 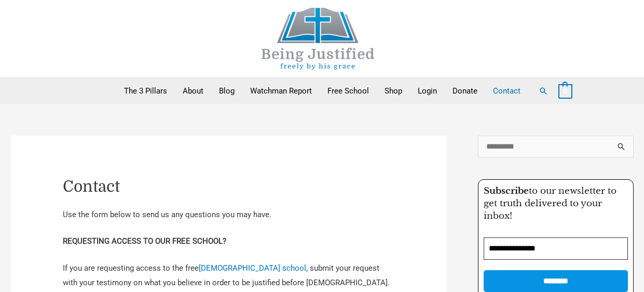 What do you see at coordinates (322, 91) in the screenshot?
I see `nav: Primary Site Navigation` at bounding box center [322, 91].